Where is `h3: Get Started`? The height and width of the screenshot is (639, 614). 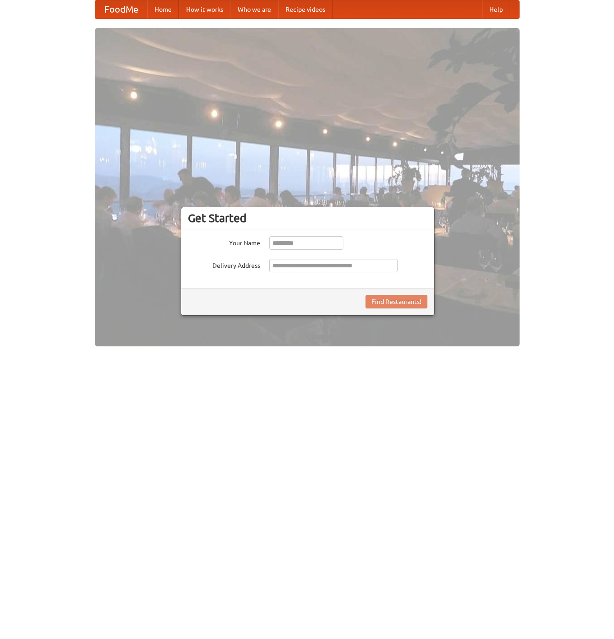
h3: Get Started is located at coordinates (308, 218).